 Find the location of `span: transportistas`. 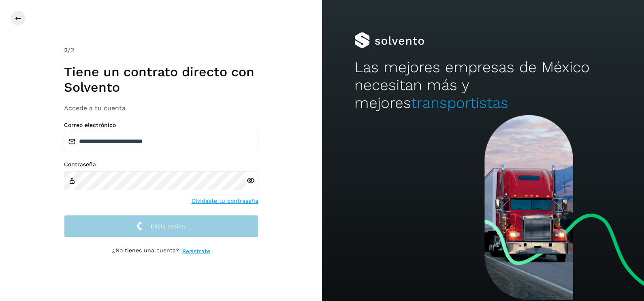

span: transportistas is located at coordinates (460, 103).